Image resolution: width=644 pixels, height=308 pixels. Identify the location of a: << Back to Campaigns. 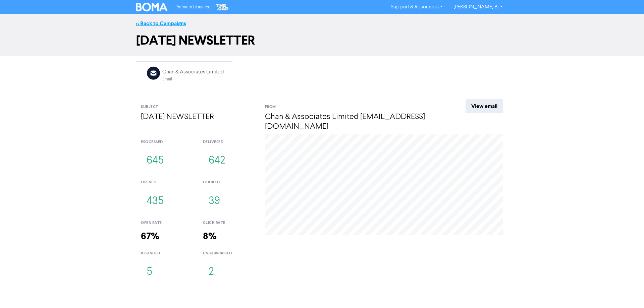
(161, 23).